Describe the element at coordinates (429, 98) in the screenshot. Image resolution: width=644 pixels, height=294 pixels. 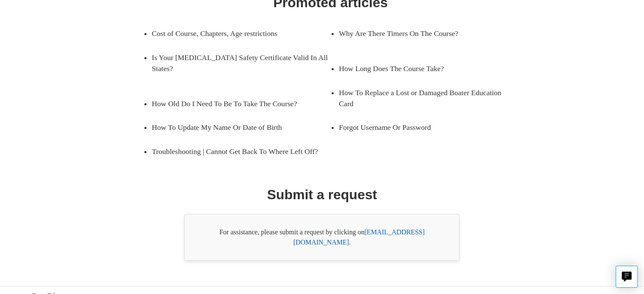
I see `a: How To Replace a Lost or Damaged Boater Education Card` at that location.